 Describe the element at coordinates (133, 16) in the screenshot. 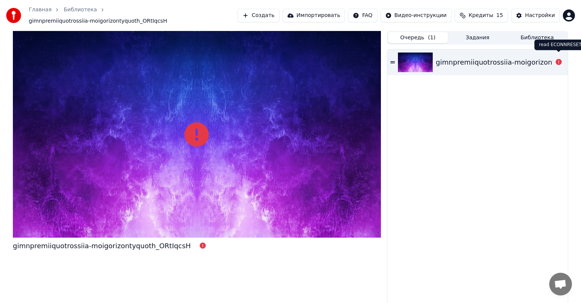

I see `nav: breadcrumb` at that location.